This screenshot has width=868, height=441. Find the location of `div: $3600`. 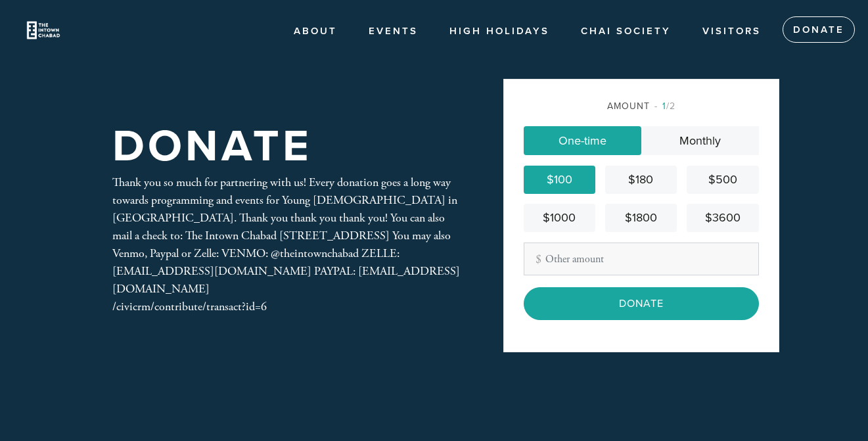

div: $3600 is located at coordinates (722, 218).